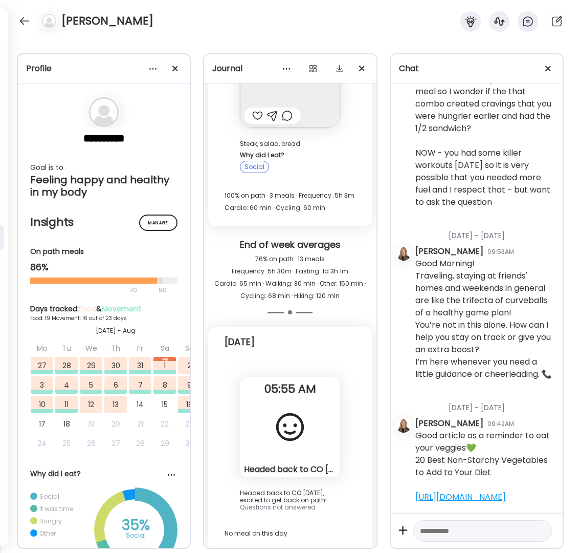  Describe the element at coordinates (67, 424) in the screenshot. I see `div: 18` at that location.